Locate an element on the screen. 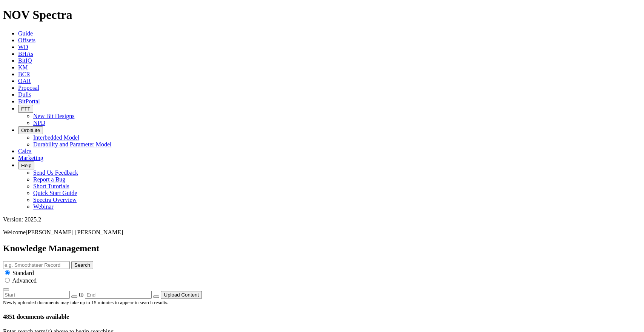 This screenshot has width=644, height=332. h4: 4851 documents available is located at coordinates (322, 317).